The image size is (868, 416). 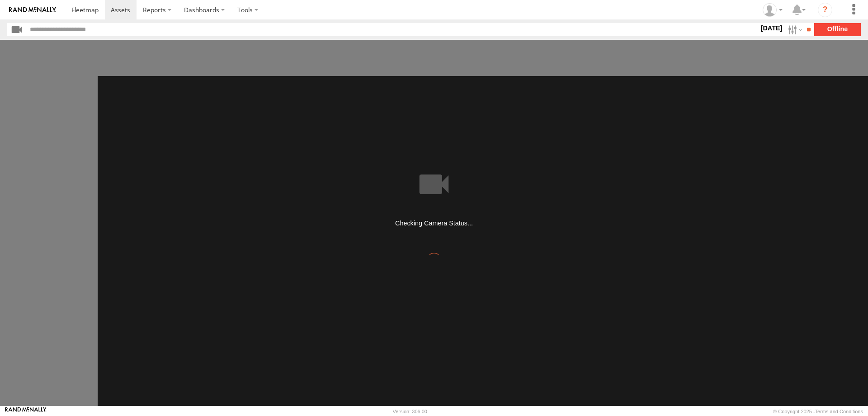 What do you see at coordinates (773, 10) in the screenshot?
I see `div: Randy Yohe` at bounding box center [773, 10].